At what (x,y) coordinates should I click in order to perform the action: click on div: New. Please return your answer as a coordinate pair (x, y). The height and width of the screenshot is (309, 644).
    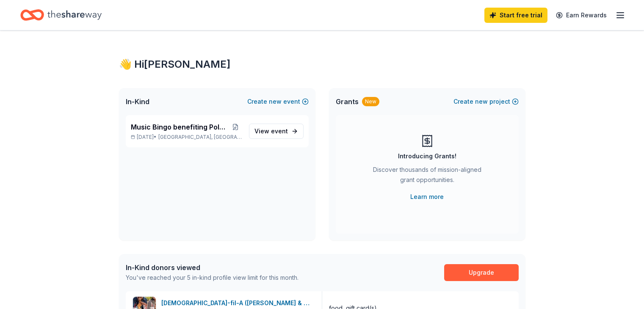
    Looking at the image, I should click on (371, 102).